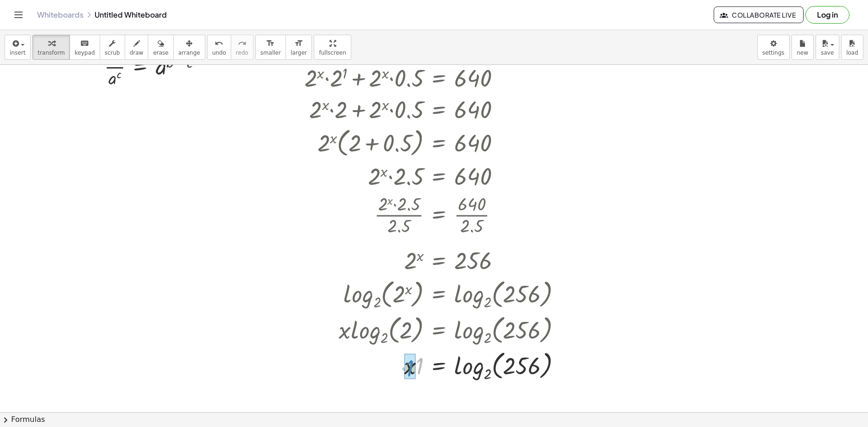 The image size is (868, 427). What do you see at coordinates (759, 15) in the screenshot?
I see `button: Collaborate Live` at bounding box center [759, 15].